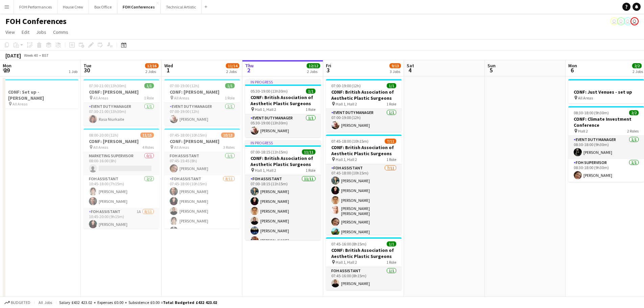 The height and width of the screenshot is (308, 644). I want to click on span: 05:30-19:00 (13h30m), so click(269, 91).